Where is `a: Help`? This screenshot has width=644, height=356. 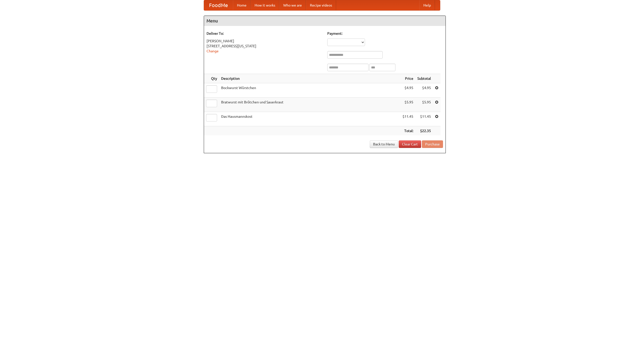 a: Help is located at coordinates (427, 5).